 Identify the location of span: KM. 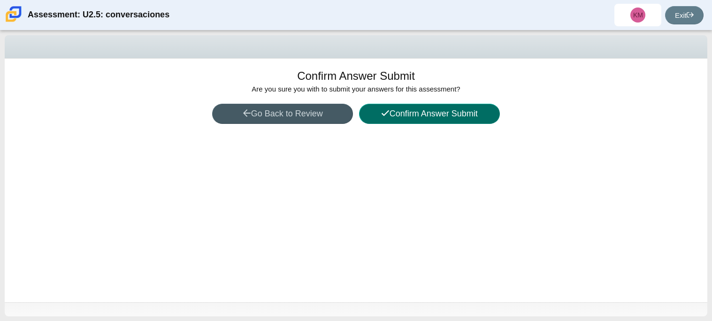
(638, 15).